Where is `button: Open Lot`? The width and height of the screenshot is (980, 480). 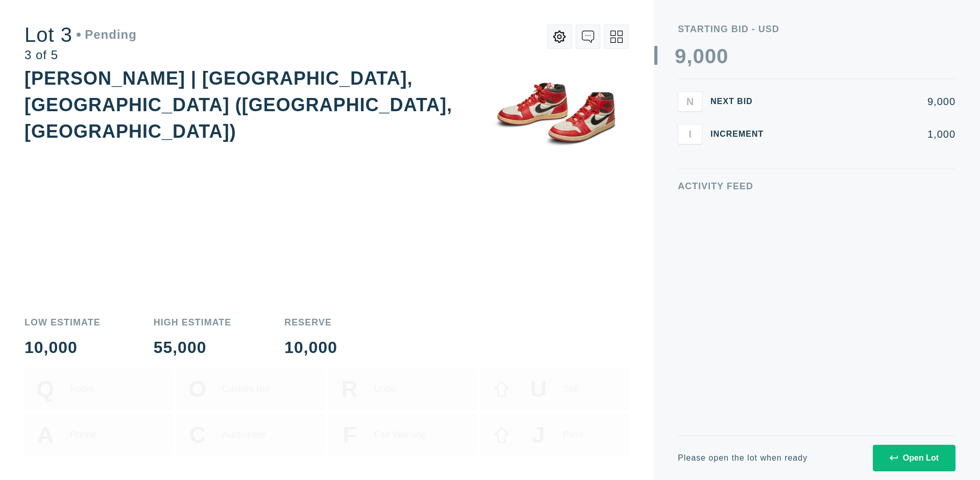 button: Open Lot is located at coordinates (914, 458).